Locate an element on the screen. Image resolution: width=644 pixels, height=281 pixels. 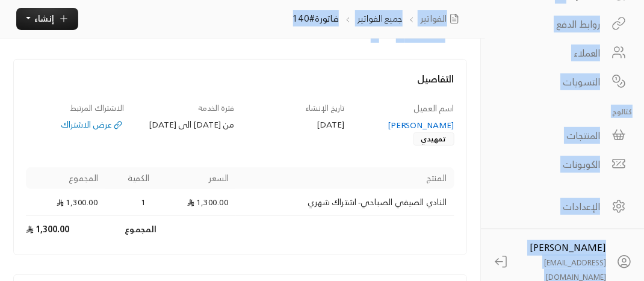
div: عرض الاشتراك is located at coordinates (75, 124).